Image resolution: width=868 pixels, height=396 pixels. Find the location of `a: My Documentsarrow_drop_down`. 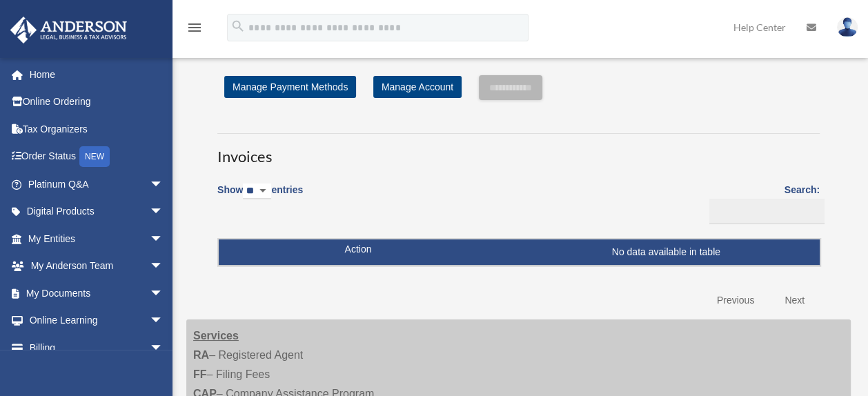

a: My Documentsarrow_drop_down is located at coordinates (97, 293).